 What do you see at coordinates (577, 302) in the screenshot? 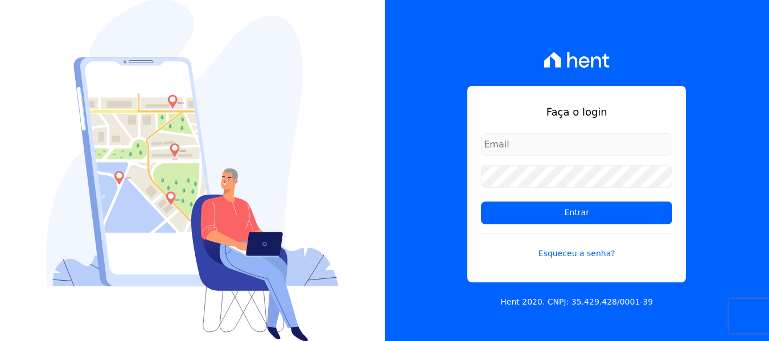
I see `p: Hent 2020. CNPJ: 35.429.428/0001-39` at bounding box center [577, 302].